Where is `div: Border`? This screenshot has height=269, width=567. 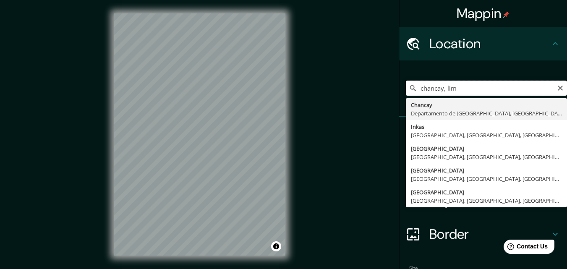 div: Border is located at coordinates (483, 234).